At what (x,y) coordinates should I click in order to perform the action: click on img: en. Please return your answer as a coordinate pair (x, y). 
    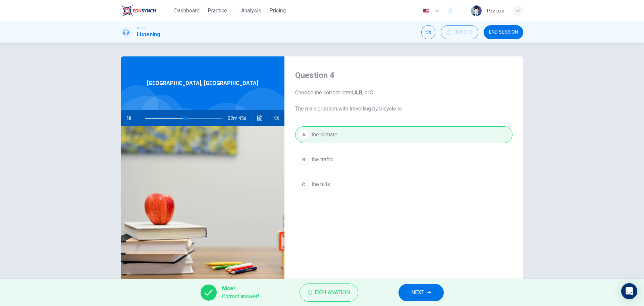
    Looking at the image, I should click on (426, 11).